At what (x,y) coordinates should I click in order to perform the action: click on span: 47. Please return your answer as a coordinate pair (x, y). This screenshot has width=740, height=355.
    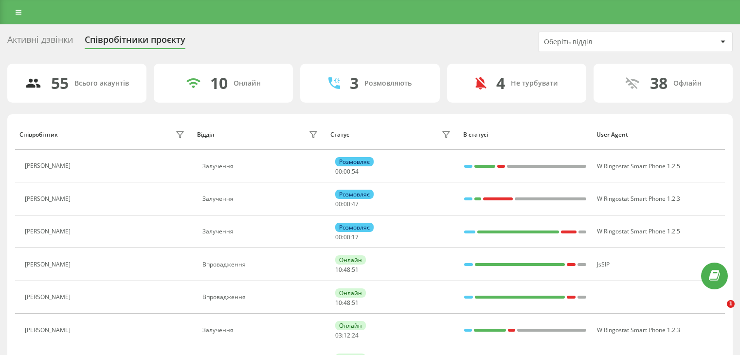
    Looking at the image, I should click on (355, 204).